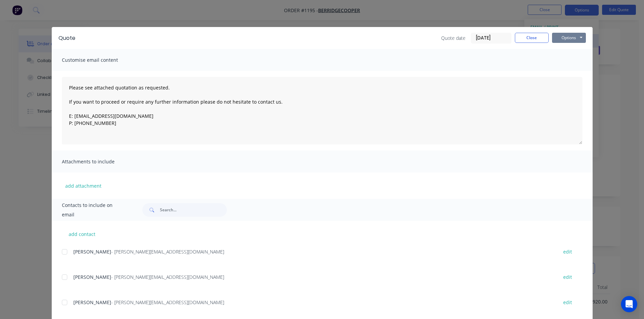 Image resolution: width=644 pixels, height=319 pixels. What do you see at coordinates (99, 60) in the screenshot?
I see `span: Customise email content` at bounding box center [99, 60].